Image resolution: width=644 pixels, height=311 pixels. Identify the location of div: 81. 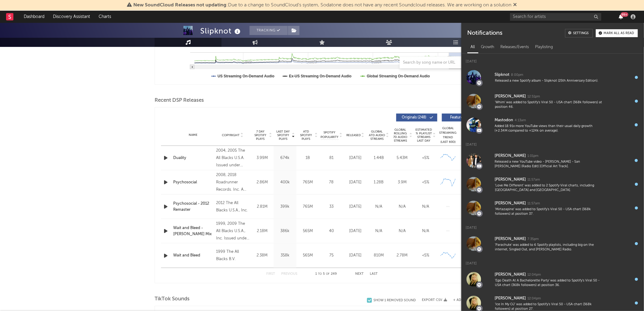
(331, 158).